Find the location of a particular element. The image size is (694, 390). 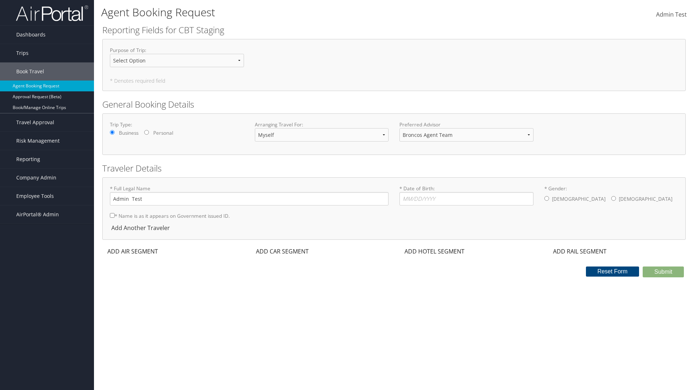

select: Purpose of Trip: is located at coordinates (177, 60).